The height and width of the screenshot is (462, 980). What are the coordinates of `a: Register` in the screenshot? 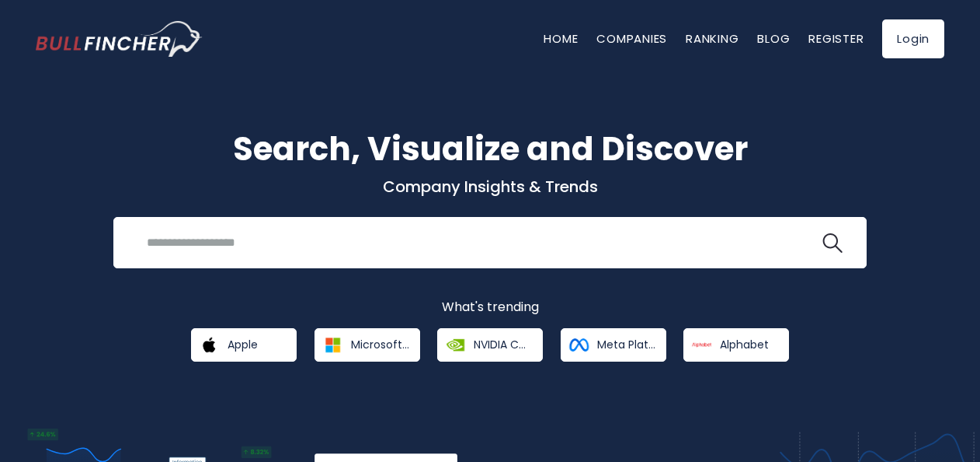 It's located at (836, 38).